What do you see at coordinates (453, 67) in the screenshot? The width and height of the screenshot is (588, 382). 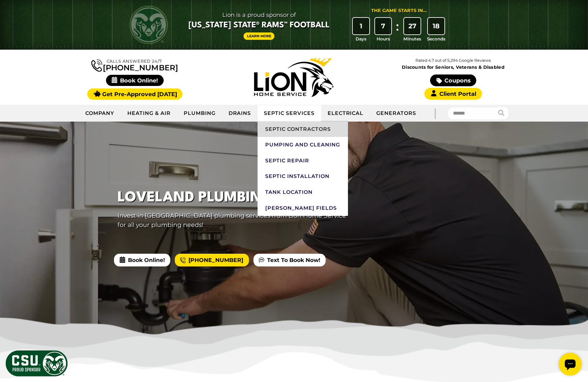 I see `span: Discounts for Seniors, Veterans & Disabled` at bounding box center [453, 67].